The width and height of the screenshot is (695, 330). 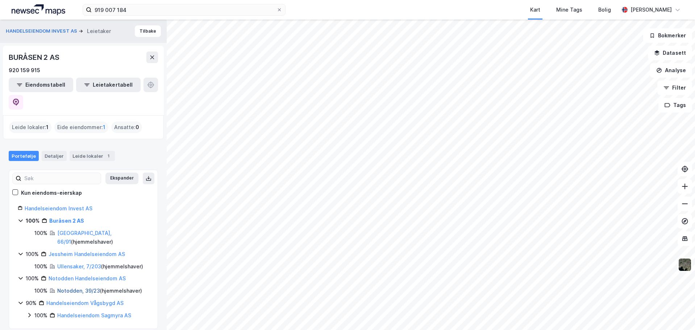 I want to click on a: Handelseiendom Vågsbygd AS, so click(x=85, y=303).